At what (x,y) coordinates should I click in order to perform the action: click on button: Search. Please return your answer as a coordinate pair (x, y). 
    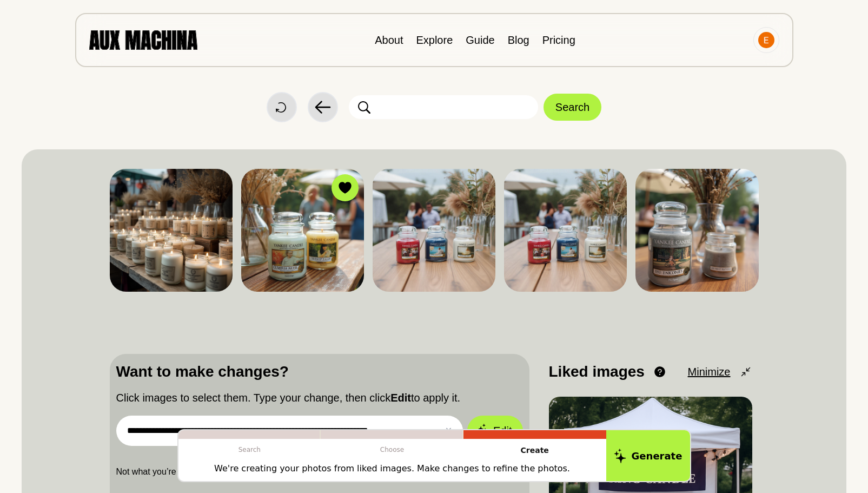
    Looking at the image, I should click on (572, 107).